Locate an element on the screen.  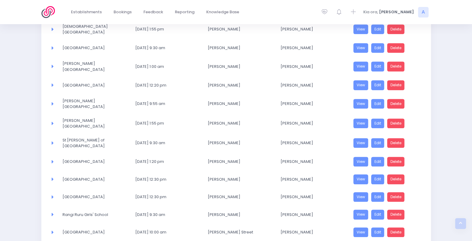
td: 27 May 2019 1:00 am is located at coordinates (168, 66).